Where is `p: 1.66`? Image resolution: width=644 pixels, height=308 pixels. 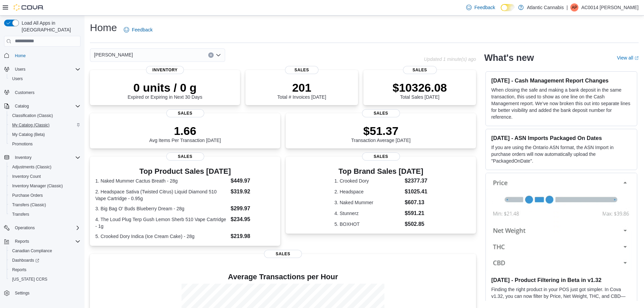
p: 1.66 is located at coordinates (185, 131).